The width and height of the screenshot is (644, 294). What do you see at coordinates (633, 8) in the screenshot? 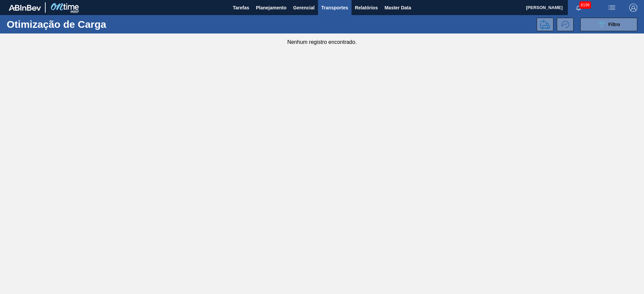
I see `img: Logout` at bounding box center [633, 8].